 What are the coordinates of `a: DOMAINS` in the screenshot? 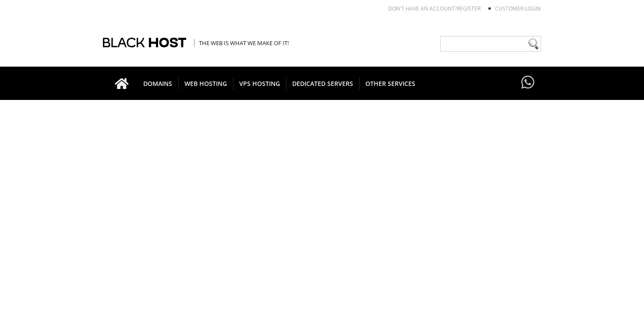 It's located at (158, 84).